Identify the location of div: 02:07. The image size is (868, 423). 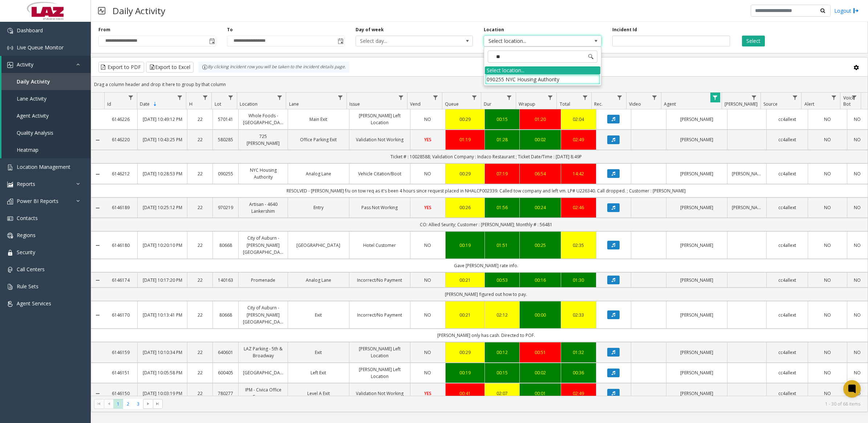
(502, 393).